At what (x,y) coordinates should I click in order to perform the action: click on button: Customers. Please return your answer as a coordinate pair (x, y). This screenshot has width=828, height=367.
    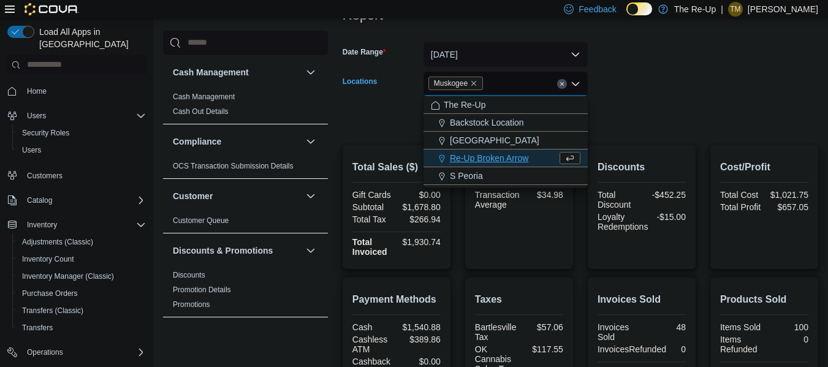
    Looking at the image, I should click on (77, 175).